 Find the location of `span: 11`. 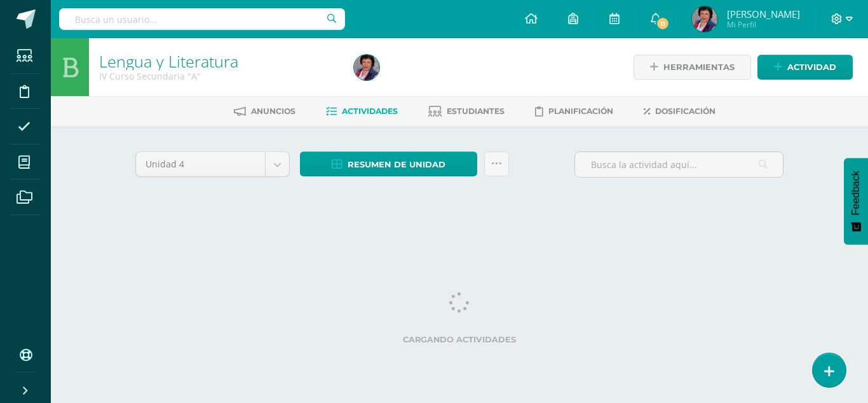

span: 11 is located at coordinates (663, 24).